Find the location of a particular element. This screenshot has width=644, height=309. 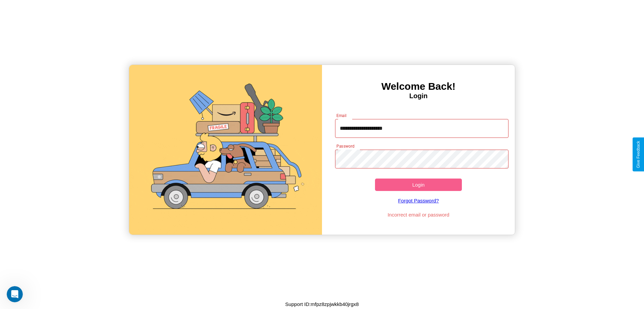

h4: Login is located at coordinates (419, 96).